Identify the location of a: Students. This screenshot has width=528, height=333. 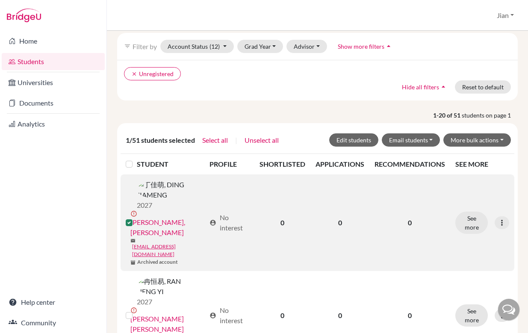
(53, 62).